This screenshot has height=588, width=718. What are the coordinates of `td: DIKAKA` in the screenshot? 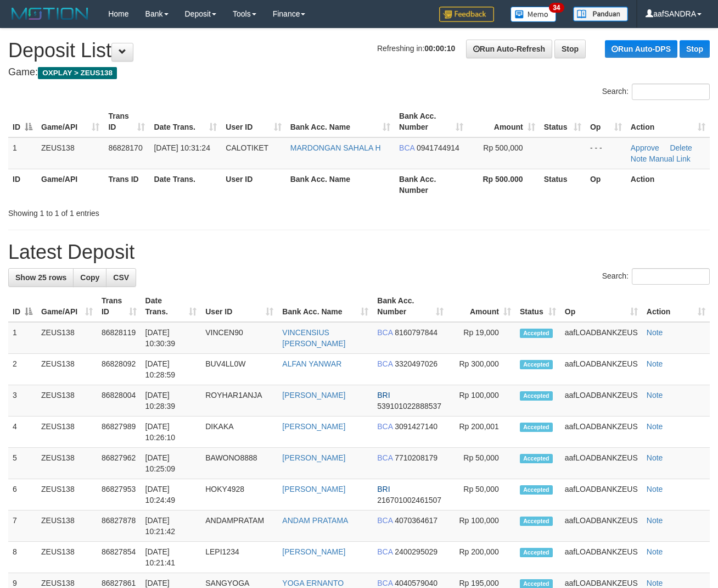 It's located at (239, 432).